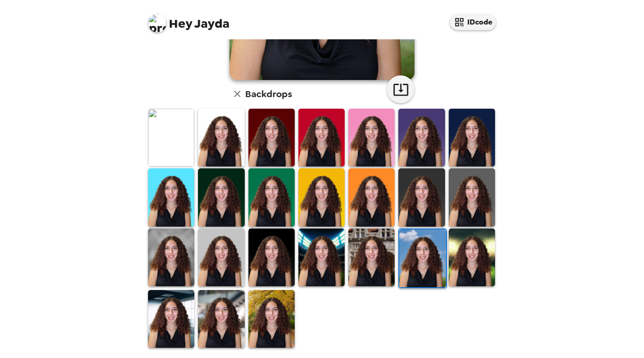 The image size is (644, 358). Describe the element at coordinates (268, 94) in the screenshot. I see `h6: Backdrops` at that location.